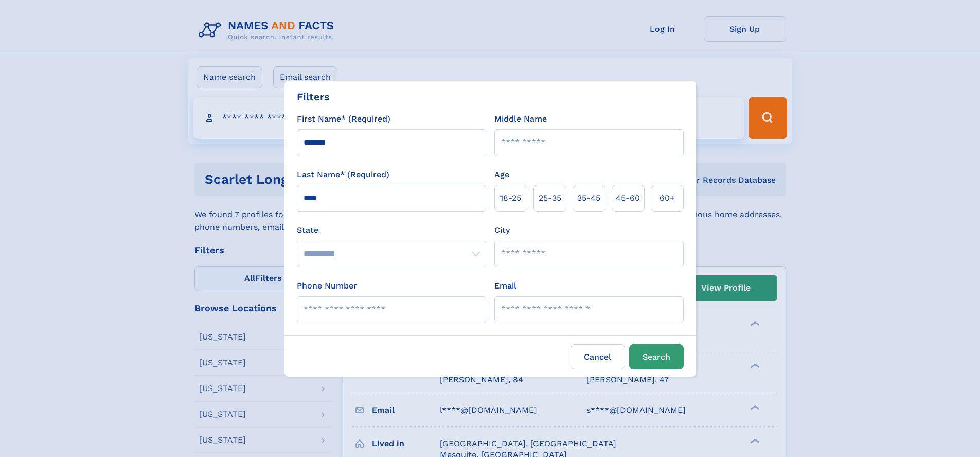 The image size is (980, 457). What do you see at coordinates (598, 356) in the screenshot?
I see `label: Cancel` at bounding box center [598, 356].